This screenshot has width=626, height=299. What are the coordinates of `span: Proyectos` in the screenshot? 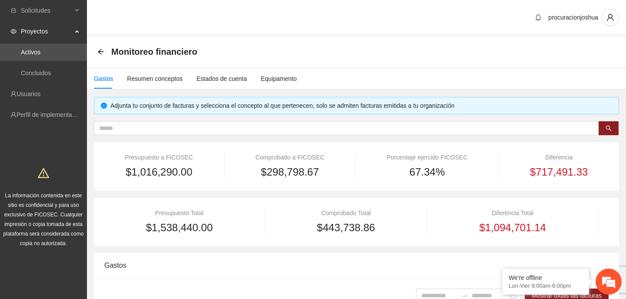 It's located at (47, 31).